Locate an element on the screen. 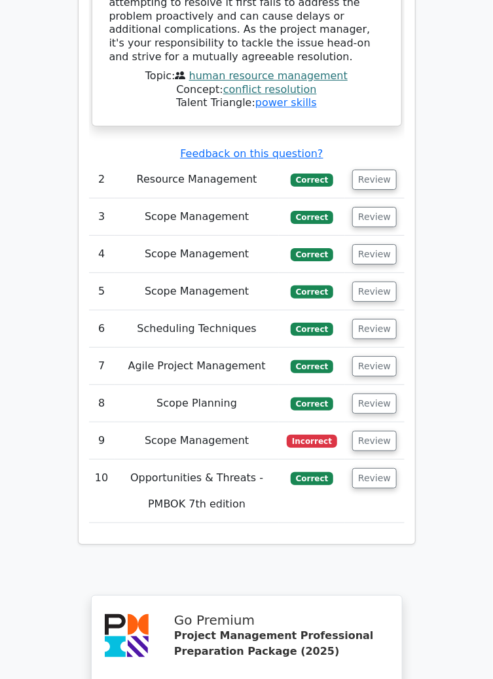 Image resolution: width=493 pixels, height=679 pixels. u: Feedback on this question? is located at coordinates (251, 153).